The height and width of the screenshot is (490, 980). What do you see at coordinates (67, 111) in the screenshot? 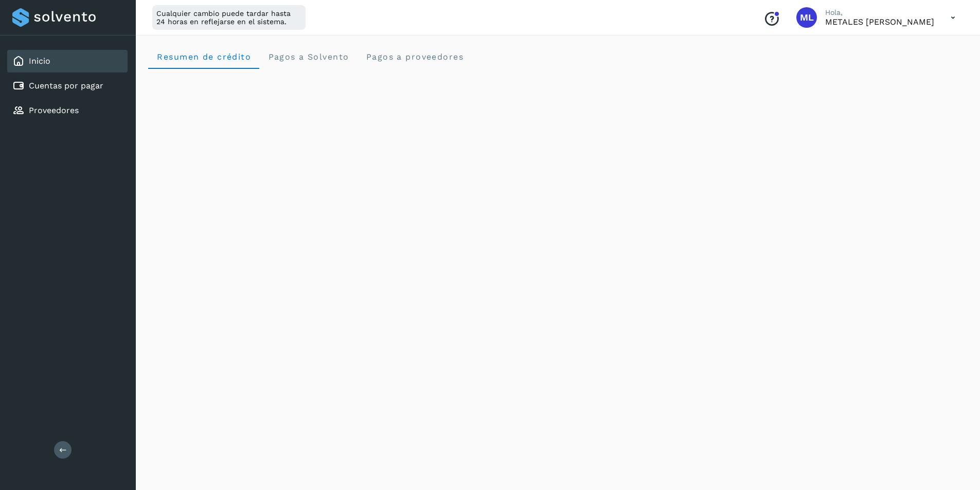
I see `div: Proveedores` at bounding box center [67, 111].